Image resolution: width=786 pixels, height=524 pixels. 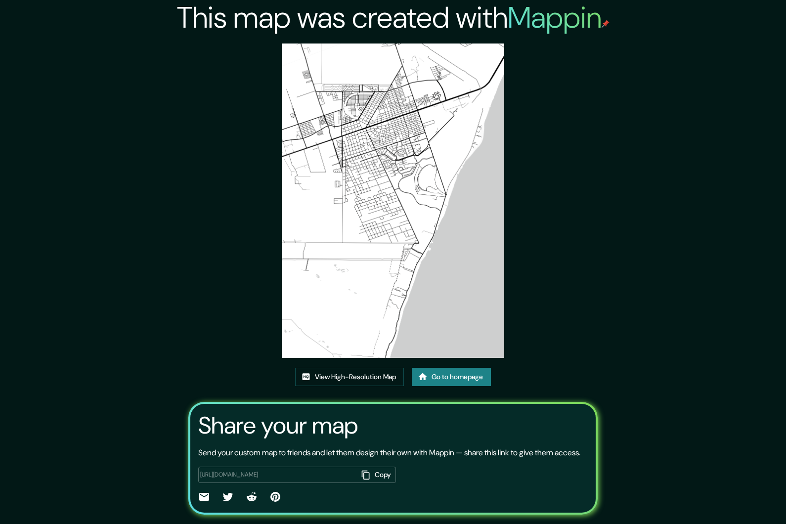 What do you see at coordinates (389, 453) in the screenshot?
I see `p: Send your custom map to friends and let them design their own with Mappin — share this link to gi...` at bounding box center [389, 453].